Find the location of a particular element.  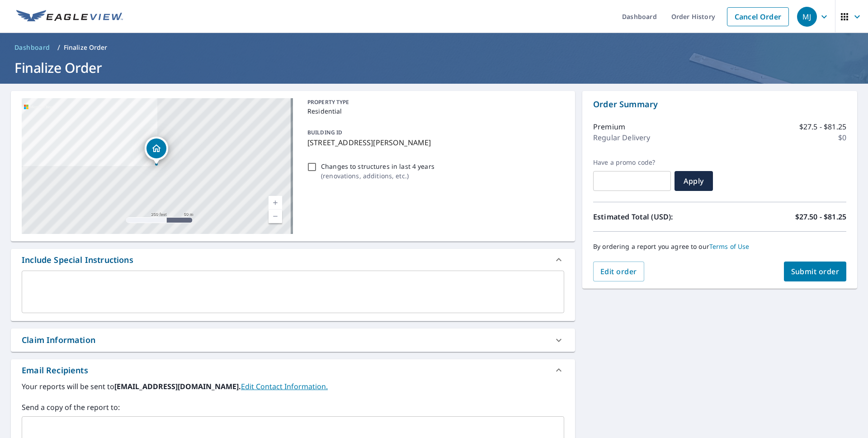

span: Edit order is located at coordinates (619, 271).